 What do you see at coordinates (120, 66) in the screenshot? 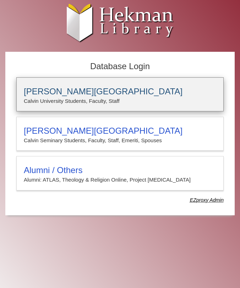
I see `h2: Database Login` at bounding box center [120, 66].